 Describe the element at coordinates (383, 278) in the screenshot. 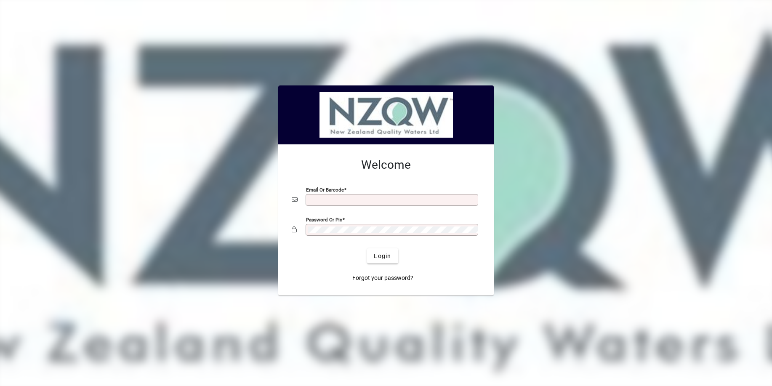

I see `span: Forgot your password?` at that location.